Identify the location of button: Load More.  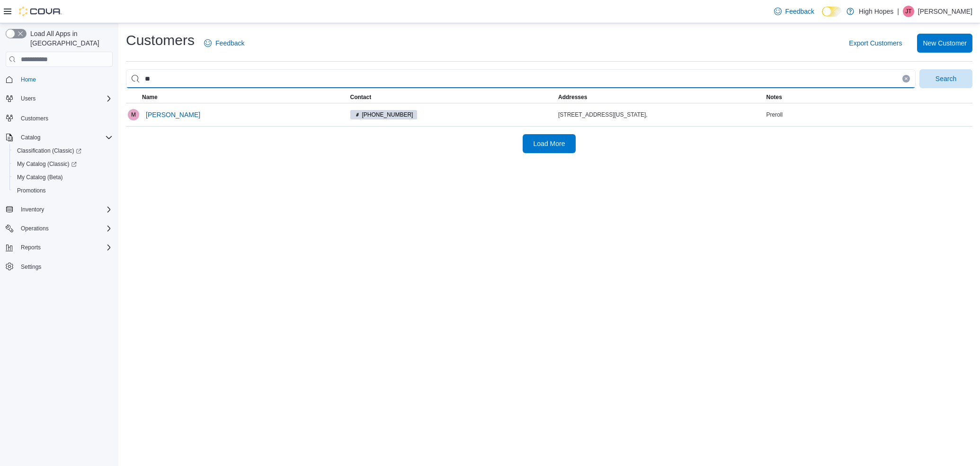
(549, 143).